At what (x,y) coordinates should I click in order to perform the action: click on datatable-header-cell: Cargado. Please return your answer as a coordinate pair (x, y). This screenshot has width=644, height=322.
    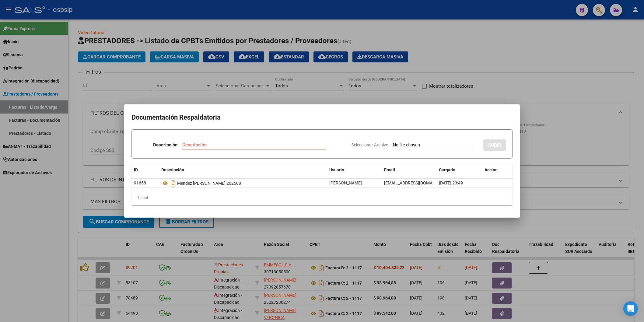
    Looking at the image, I should click on (460, 170).